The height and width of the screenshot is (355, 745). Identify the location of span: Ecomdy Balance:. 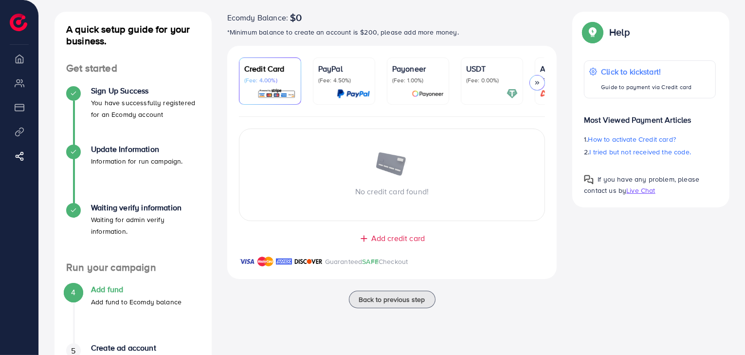
(257, 18).